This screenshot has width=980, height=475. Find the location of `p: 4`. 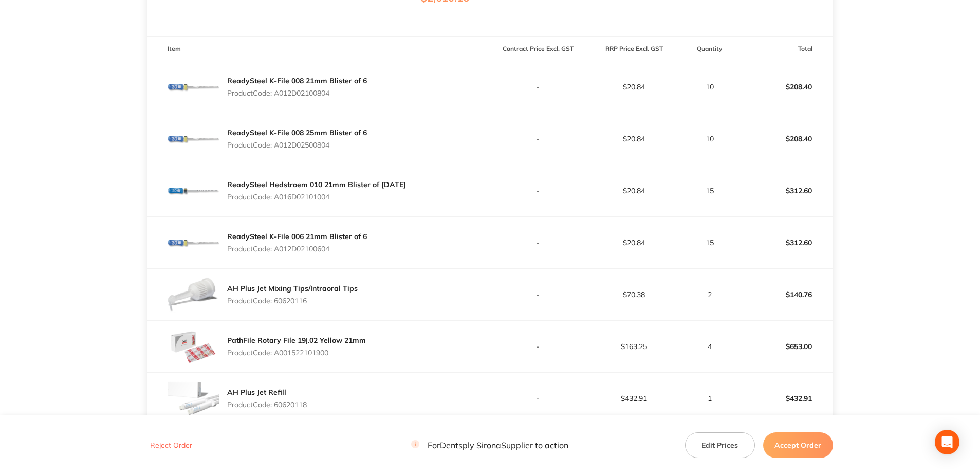

p: 4 is located at coordinates (709, 346).